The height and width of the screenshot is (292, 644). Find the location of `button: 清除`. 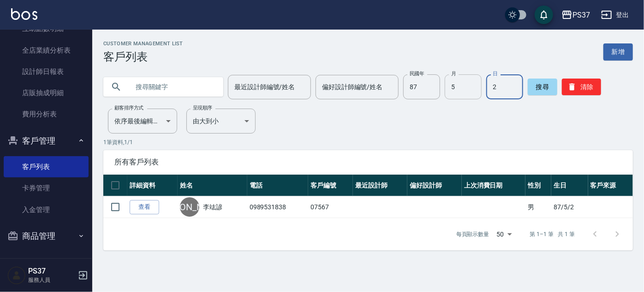

button: 清除 is located at coordinates (581, 86).